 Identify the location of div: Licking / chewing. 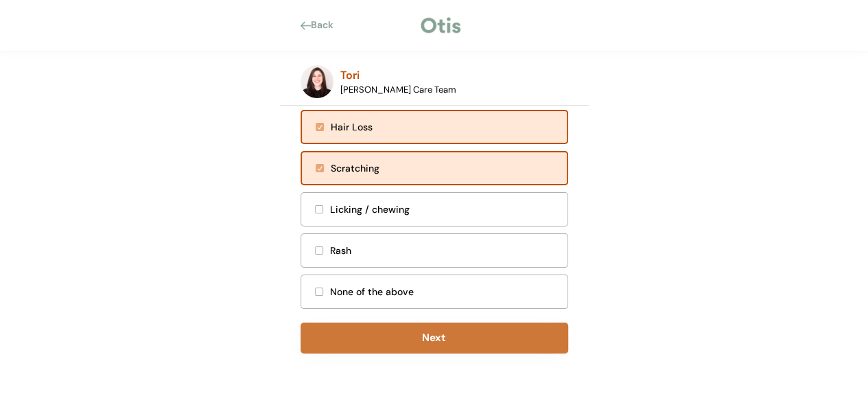
(445, 209).